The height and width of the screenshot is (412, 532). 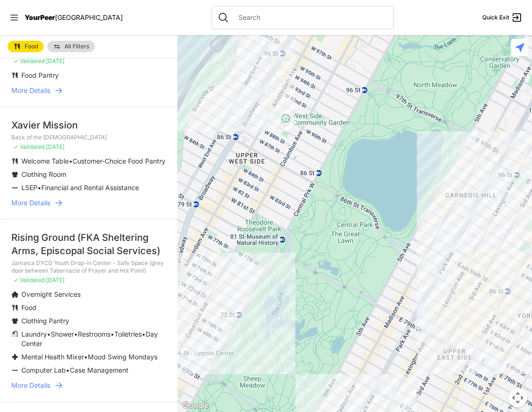 I want to click on p: Jamaica DYCD Youth Drop-in Center - Safe Space (grey door between Tabernacle of Prayer and Hot Po..., so click(x=89, y=267).